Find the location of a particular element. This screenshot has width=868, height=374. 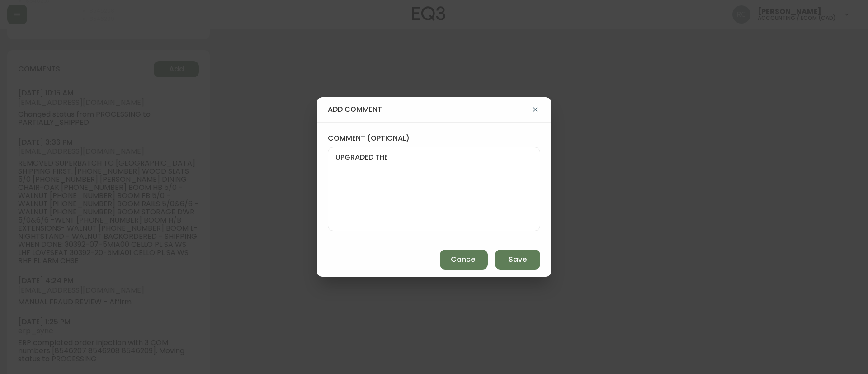

span: Cancel is located at coordinates (464, 260).